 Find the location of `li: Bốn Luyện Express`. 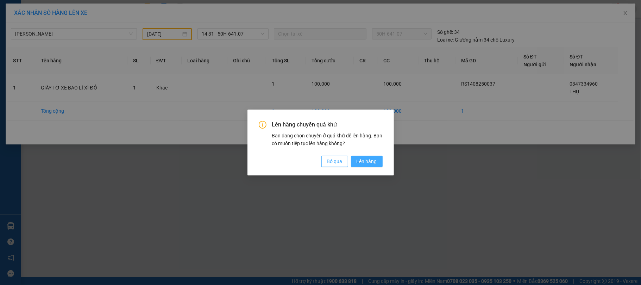

li: Bốn Luyện Express is located at coordinates (53, 17).